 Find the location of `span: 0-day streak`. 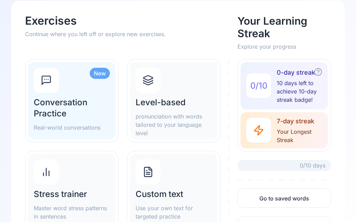

span: 0-day streak is located at coordinates (299, 73).